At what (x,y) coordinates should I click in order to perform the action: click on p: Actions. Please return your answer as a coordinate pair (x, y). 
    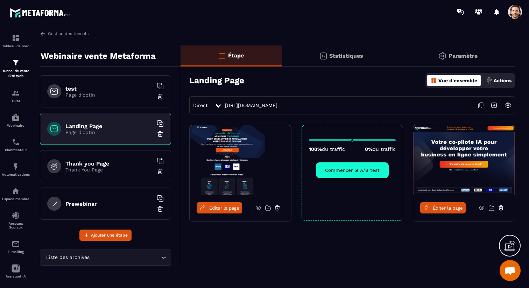
    Looking at the image, I should click on (503, 81).